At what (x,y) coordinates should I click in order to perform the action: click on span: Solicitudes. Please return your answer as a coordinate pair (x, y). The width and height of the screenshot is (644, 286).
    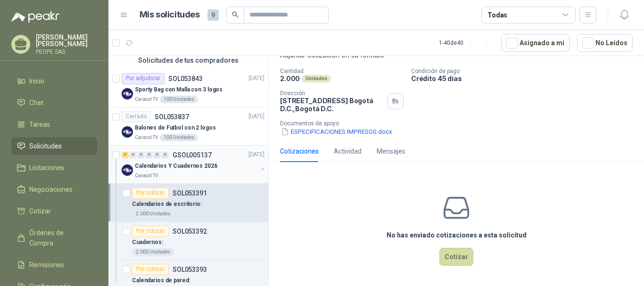
    Looking at the image, I should click on (45, 146).